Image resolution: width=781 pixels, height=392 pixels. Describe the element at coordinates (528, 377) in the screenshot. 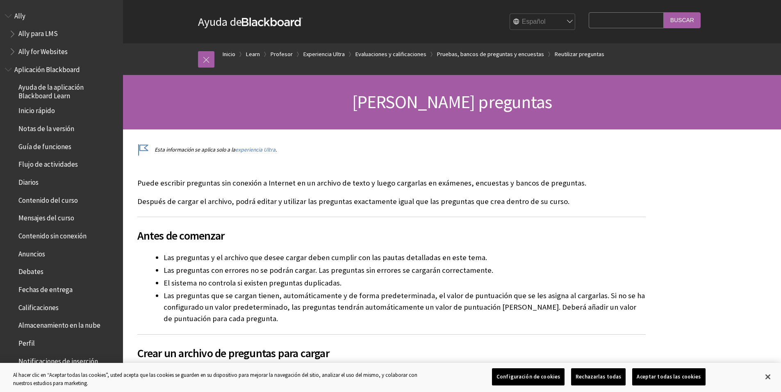

I see `button: Configuración de cookies` at that location.